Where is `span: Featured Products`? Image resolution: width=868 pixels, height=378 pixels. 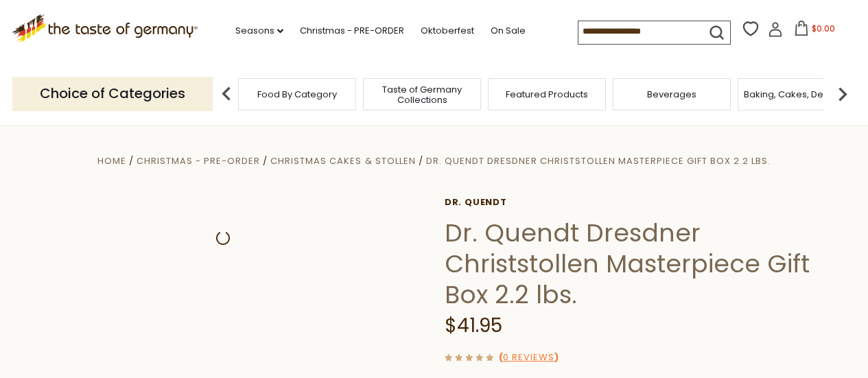 span: Featured Products is located at coordinates (547, 94).